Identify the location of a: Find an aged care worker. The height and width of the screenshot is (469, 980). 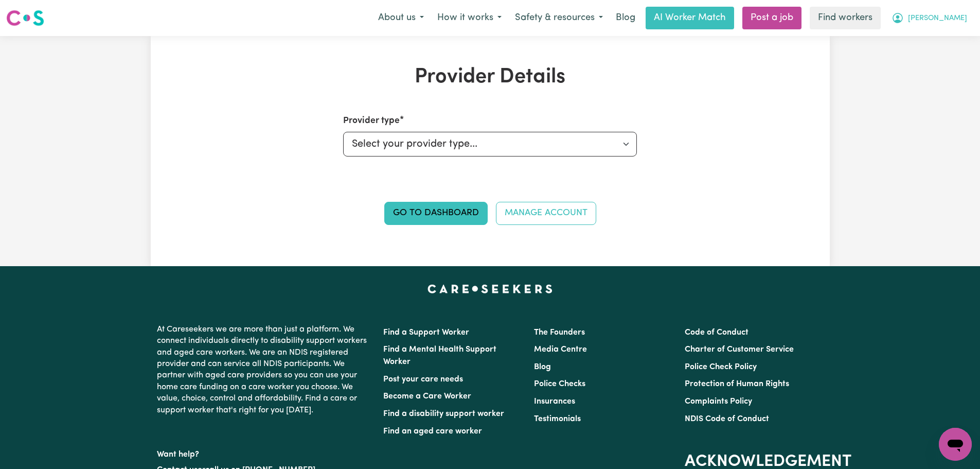
(433, 432).